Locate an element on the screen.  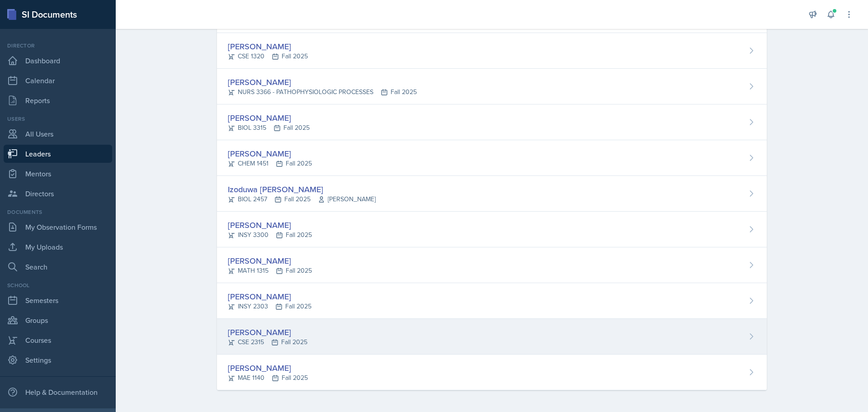
div: CSE 1320 Fall 2025 is located at coordinates (268, 56).